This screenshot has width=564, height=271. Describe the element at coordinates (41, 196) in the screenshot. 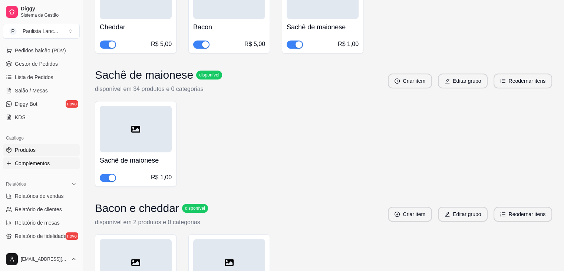

I see `a: Relatórios de vendas` at that location.